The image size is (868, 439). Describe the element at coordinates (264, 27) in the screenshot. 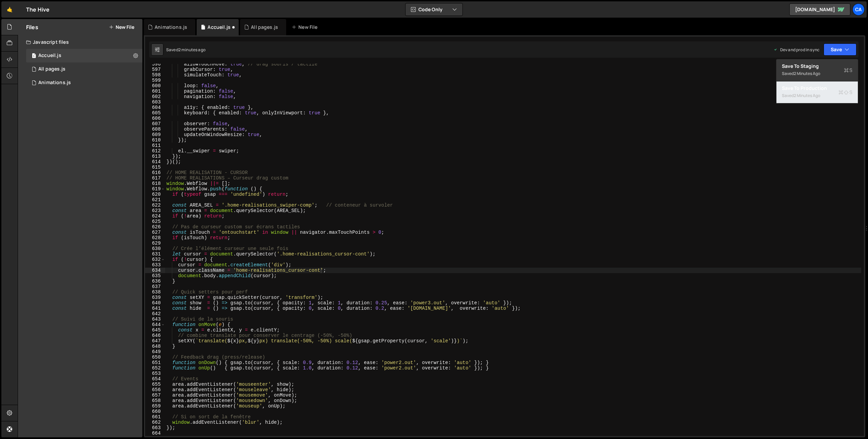

I see `div: All pages.js` at that location.